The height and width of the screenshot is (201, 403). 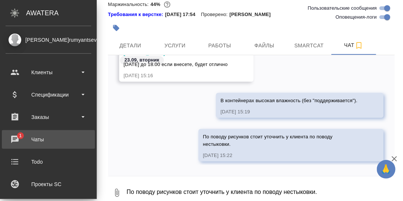 What do you see at coordinates (175, 45) in the screenshot?
I see `span: Услуги` at bounding box center [175, 45].